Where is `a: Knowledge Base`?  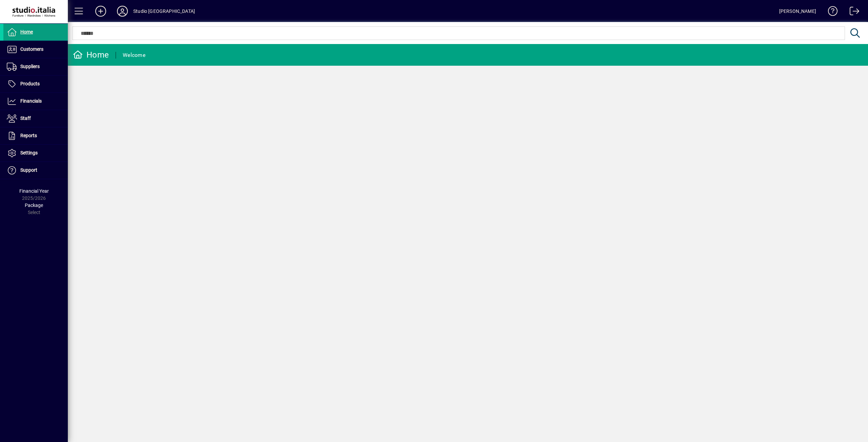
a: Knowledge Base is located at coordinates (831, 12).